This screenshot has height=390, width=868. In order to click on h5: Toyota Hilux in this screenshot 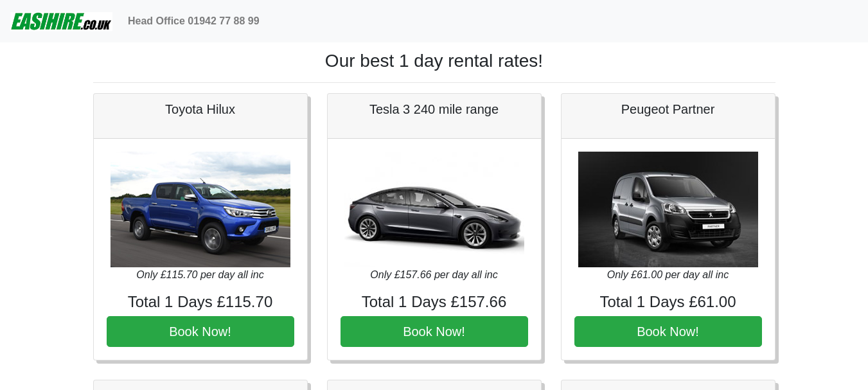, I will do `click(201, 110)`.